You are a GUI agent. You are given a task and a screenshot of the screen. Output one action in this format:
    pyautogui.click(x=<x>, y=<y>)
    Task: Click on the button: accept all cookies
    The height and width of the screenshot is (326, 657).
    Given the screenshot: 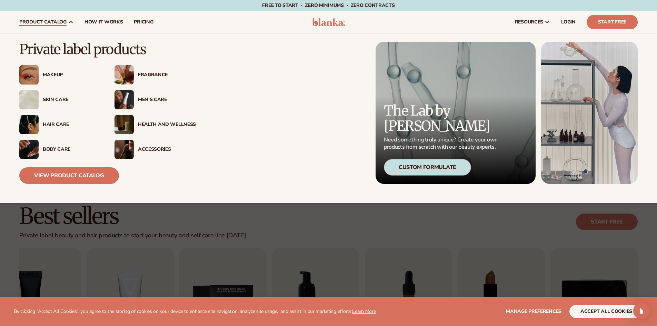 What is the action you would take?
    pyautogui.click(x=607, y=312)
    